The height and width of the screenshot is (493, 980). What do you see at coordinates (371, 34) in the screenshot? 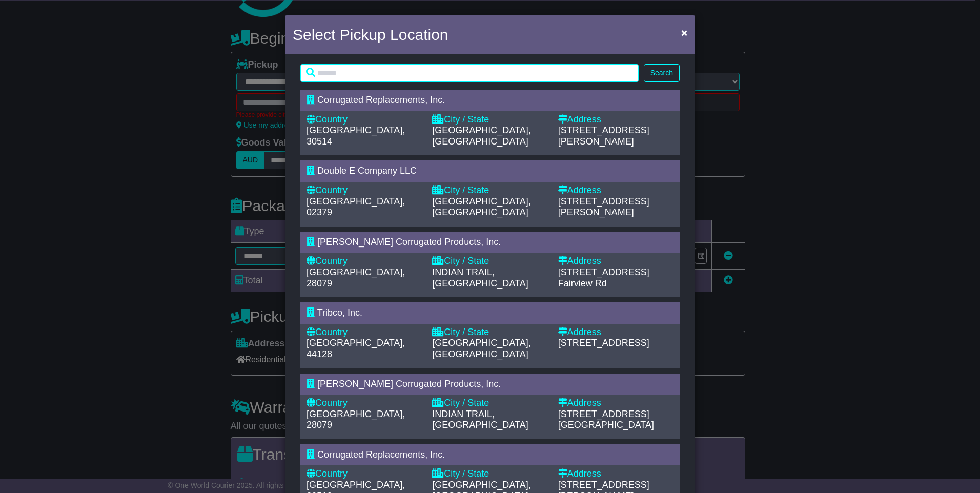
I see `h4: Select Pickup Location` at bounding box center [371, 34].